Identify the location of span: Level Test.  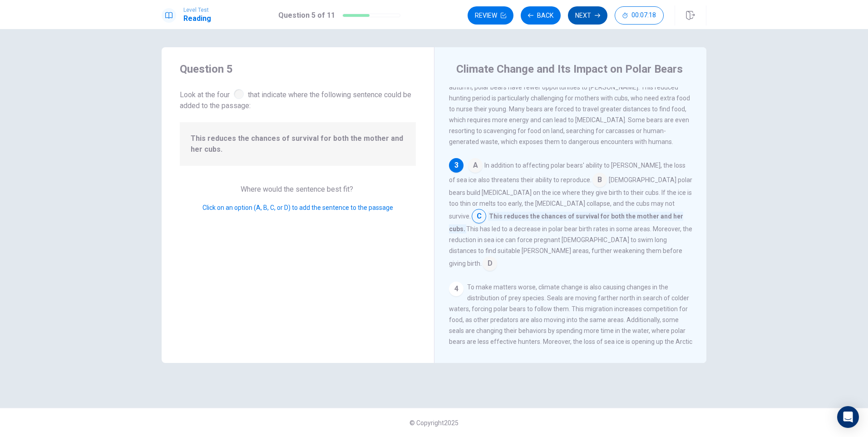
(197, 10).